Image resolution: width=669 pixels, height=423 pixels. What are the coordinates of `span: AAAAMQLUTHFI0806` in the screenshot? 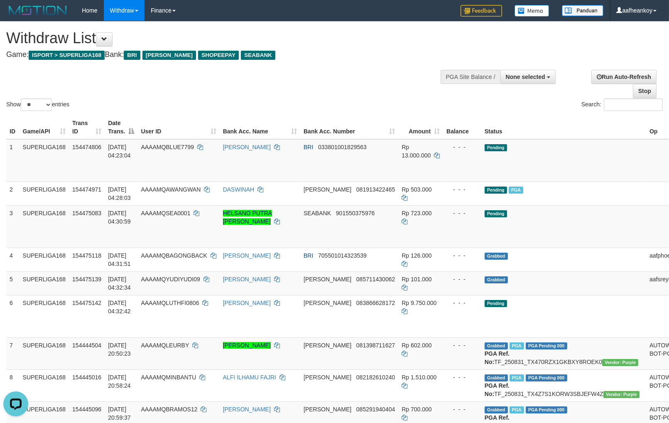 It's located at (170, 303).